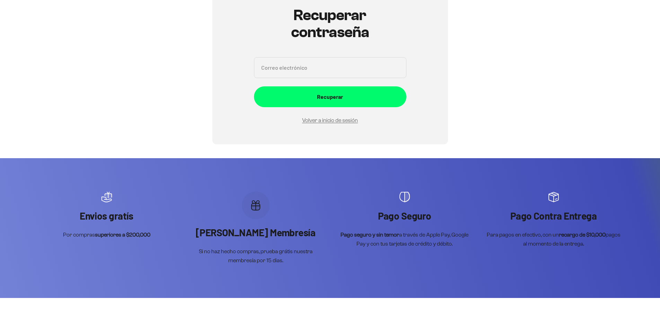 This screenshot has width=660, height=316. What do you see at coordinates (330, 97) in the screenshot?
I see `button: Recuperar` at bounding box center [330, 97].